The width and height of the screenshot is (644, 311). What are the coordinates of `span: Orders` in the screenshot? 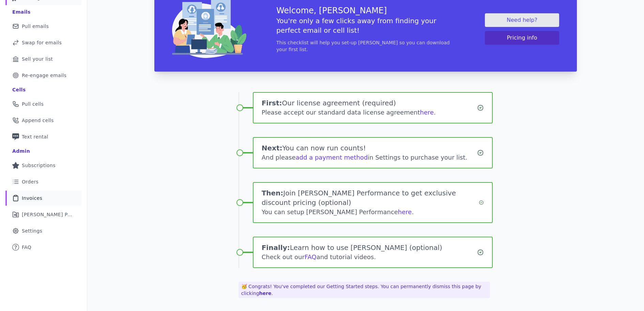 It's located at (30, 182).